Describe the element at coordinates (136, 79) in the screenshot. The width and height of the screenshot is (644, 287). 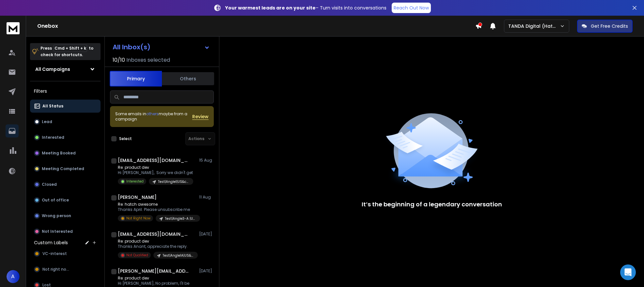
I see `button: Primary` at that location.